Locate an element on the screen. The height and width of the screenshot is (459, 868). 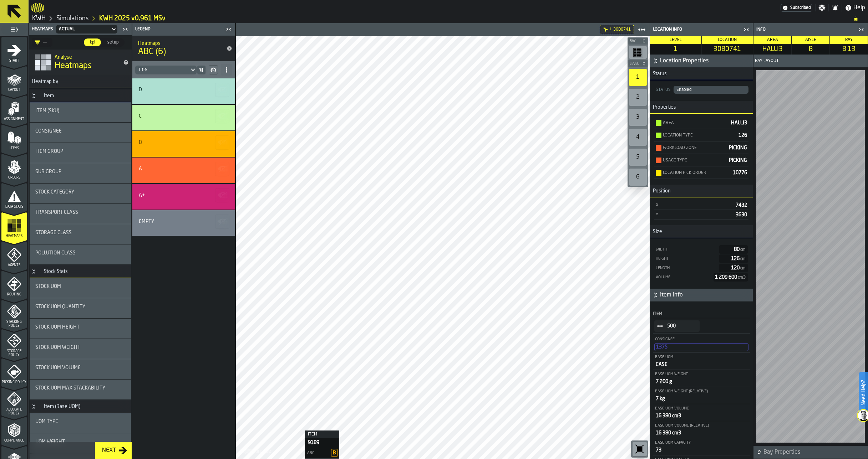
span: Position is located at coordinates (661, 191).